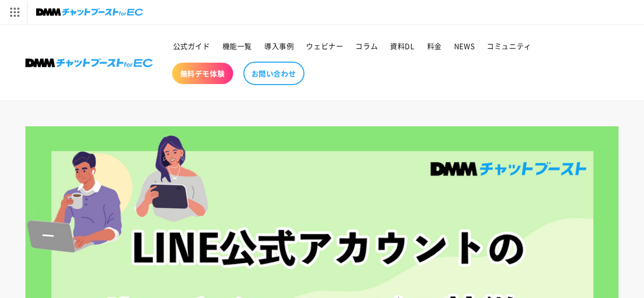 The image size is (644, 298). Describe the element at coordinates (279, 45) in the screenshot. I see `span: 導入事例` at that location.